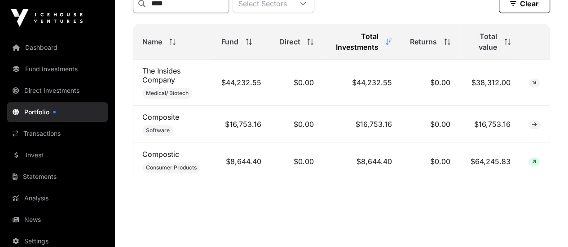 The height and width of the screenshot is (247, 568). What do you see at coordinates (161, 154) in the screenshot?
I see `a: Compostic` at bounding box center [161, 154].